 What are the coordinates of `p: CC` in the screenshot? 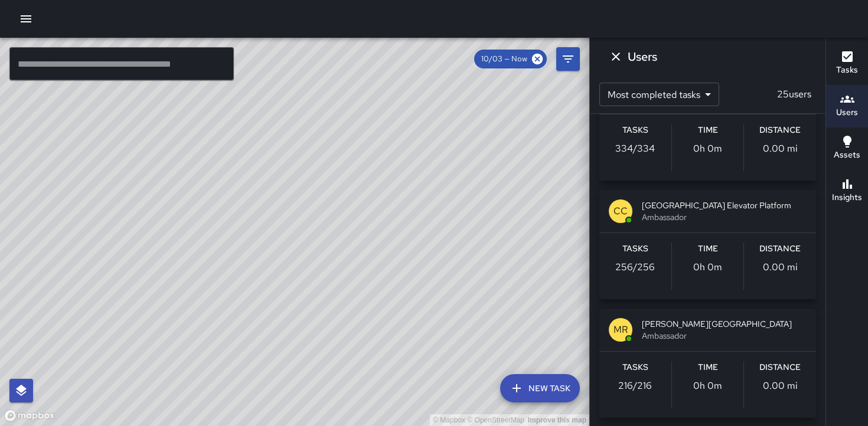 It's located at (620, 211).